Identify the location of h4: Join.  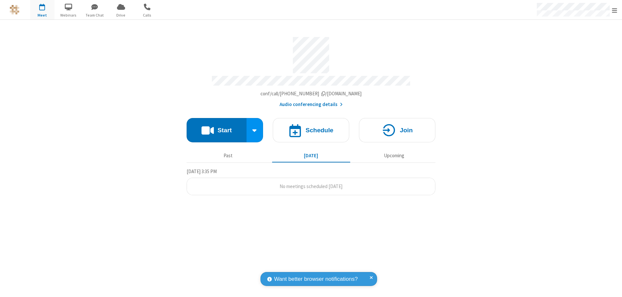
(406, 130).